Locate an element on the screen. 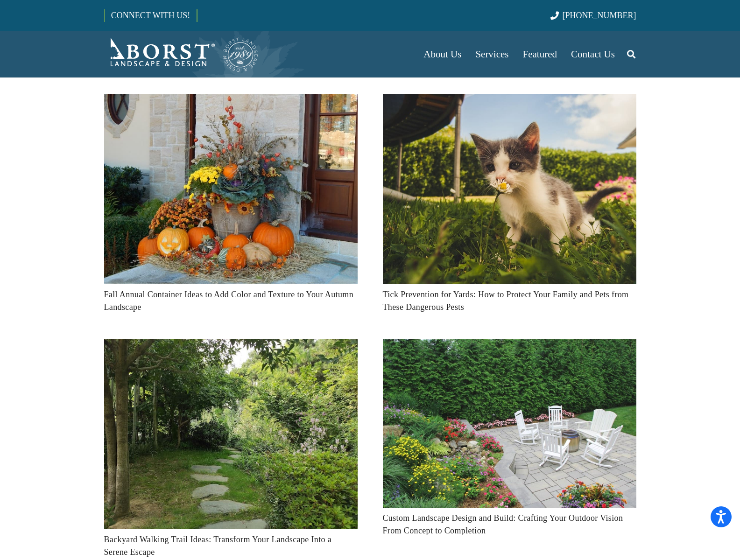 Image resolution: width=740 pixels, height=560 pixels. a: Borst-Logo is located at coordinates (182, 54).